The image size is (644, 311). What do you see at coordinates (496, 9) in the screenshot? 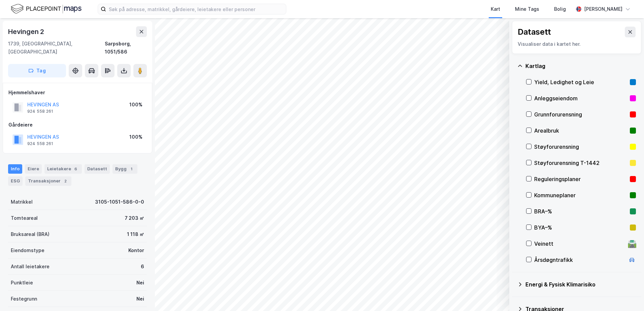
I see `div: Kart` at bounding box center [496, 9].